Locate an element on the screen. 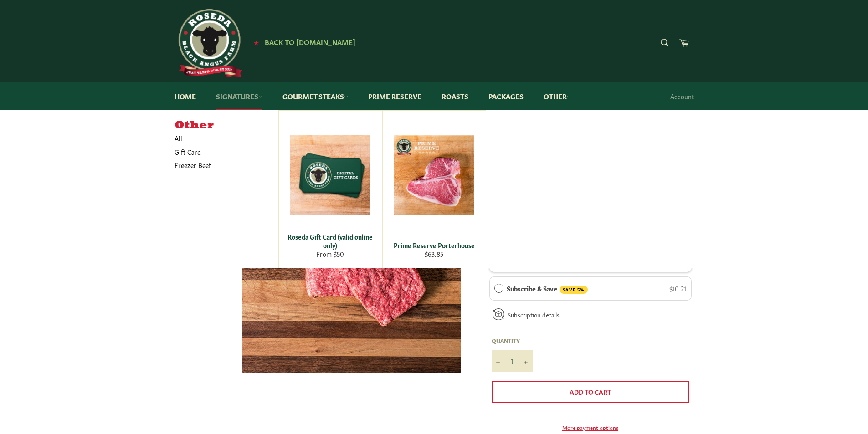  div: From $50 is located at coordinates (330, 254).